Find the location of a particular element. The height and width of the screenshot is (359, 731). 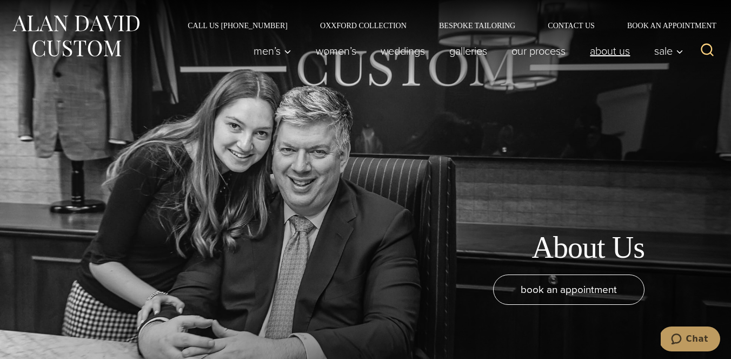

a: Our Process is located at coordinates (539, 51).